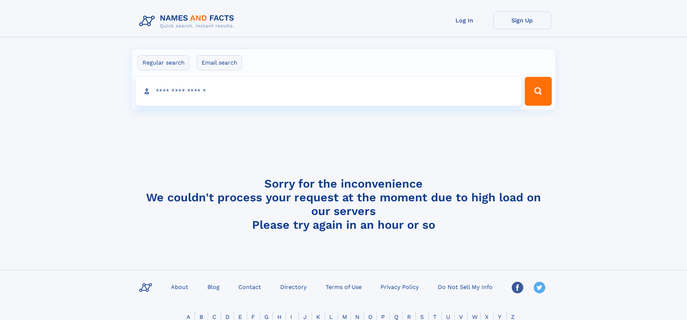 The image size is (687, 320). I want to click on a: Directory, so click(293, 286).